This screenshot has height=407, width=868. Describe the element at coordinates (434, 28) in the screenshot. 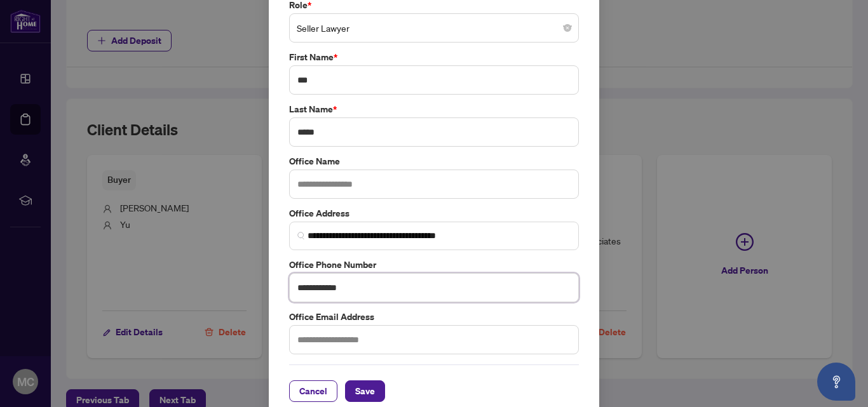

I see `span: Seller Lawyer` at that location.